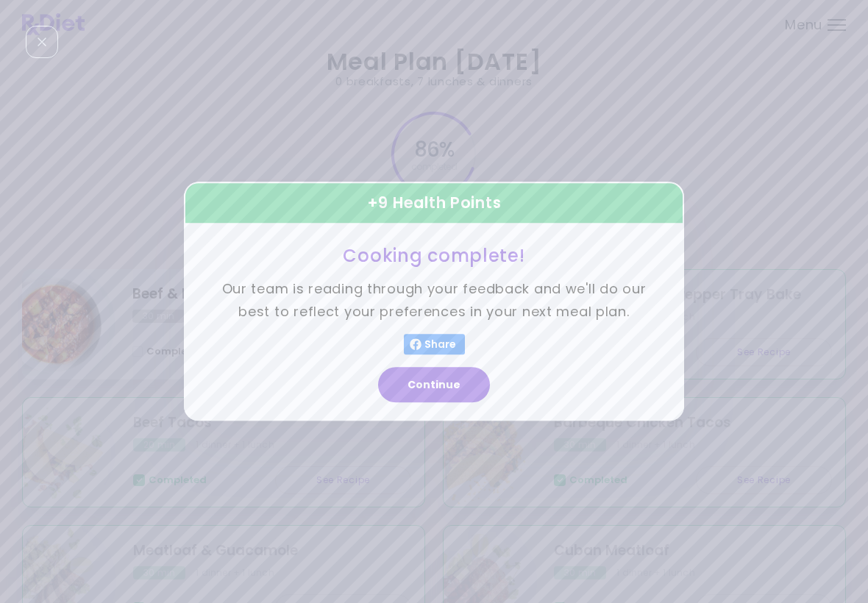  Describe the element at coordinates (42, 42) in the screenshot. I see `div: Close` at that location.